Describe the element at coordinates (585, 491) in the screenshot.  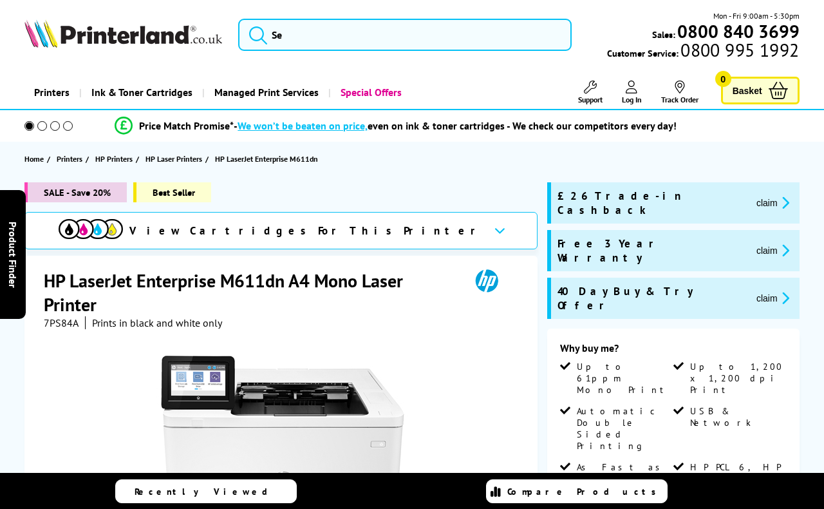
I see `span: Compare Products` at that location.